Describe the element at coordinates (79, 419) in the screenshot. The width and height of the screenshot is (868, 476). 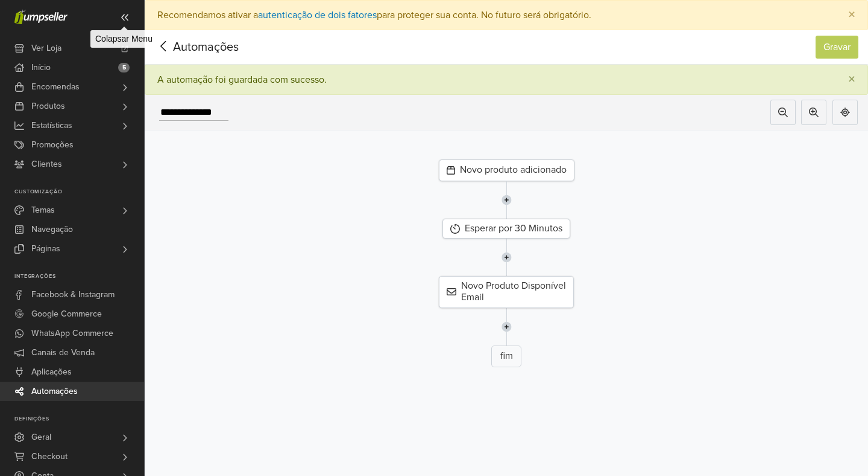
I see `p: Definições` at that location.